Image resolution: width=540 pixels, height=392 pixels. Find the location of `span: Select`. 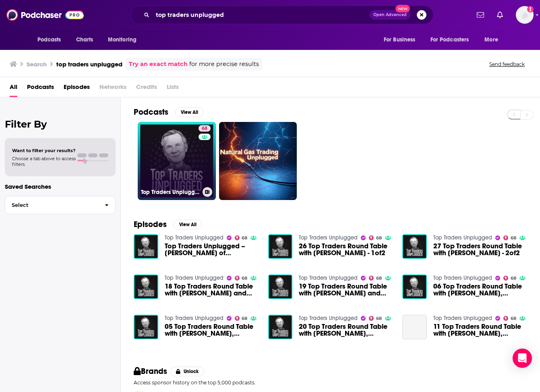

span: Select is located at coordinates (51, 205).